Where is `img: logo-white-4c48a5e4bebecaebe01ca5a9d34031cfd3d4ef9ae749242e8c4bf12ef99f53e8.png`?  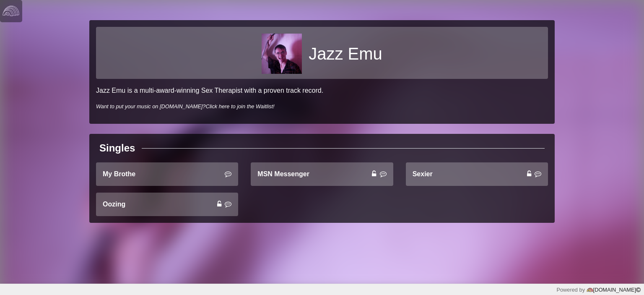
img: logo-white-4c48a5e4bebecaebe01ca5a9d34031cfd3d4ef9ae749242e8c4bf12ef99f53e8.png is located at coordinates (11, 11).